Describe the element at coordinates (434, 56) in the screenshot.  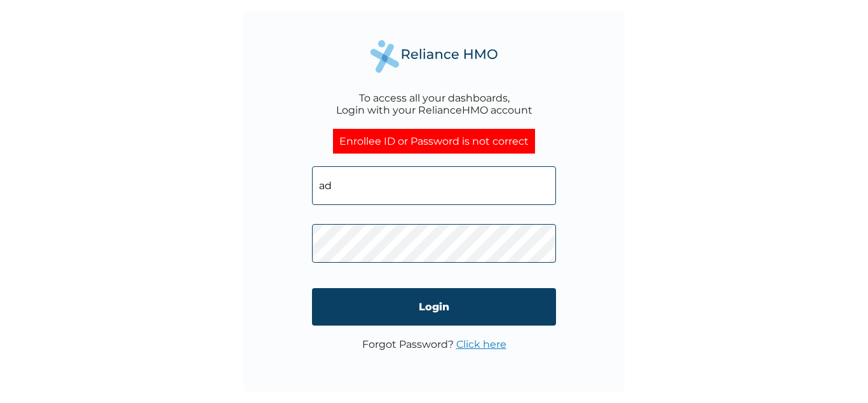
I see `img: Reliance Health's Logo` at that location.